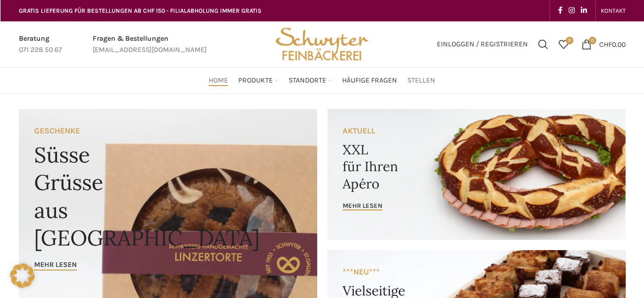 This screenshot has height=298, width=644. What do you see at coordinates (321, 43) in the screenshot?
I see `a: Site logo` at bounding box center [321, 43].